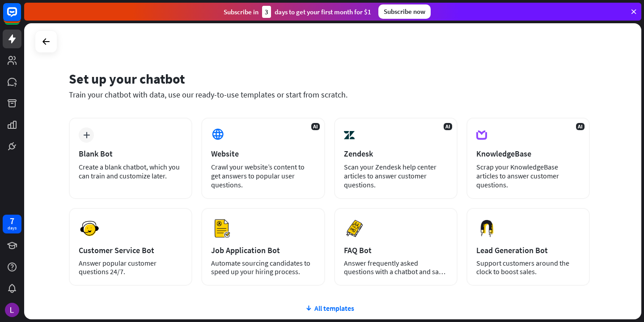 This screenshot has width=644, height=322. Describe the element at coordinates (12, 221) in the screenshot. I see `div: 7` at that location.